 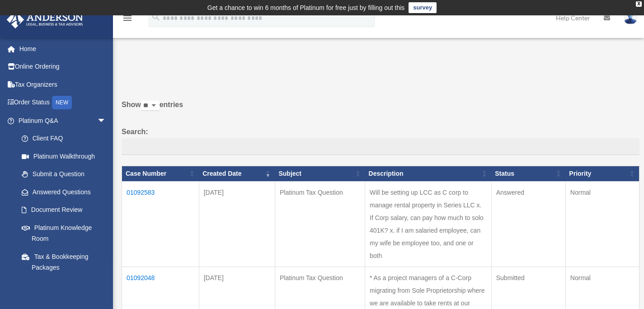 I want to click on td: Answered, so click(x=528, y=224).